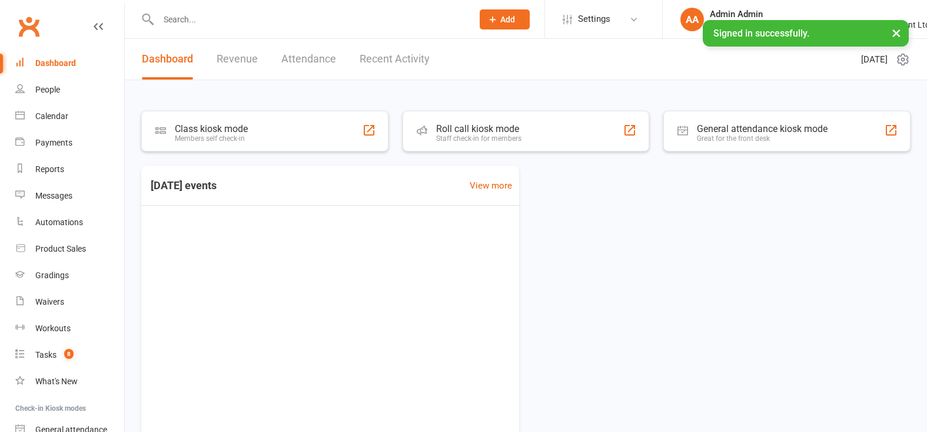 The width and height of the screenshot is (927, 432). I want to click on div: Automations, so click(59, 222).